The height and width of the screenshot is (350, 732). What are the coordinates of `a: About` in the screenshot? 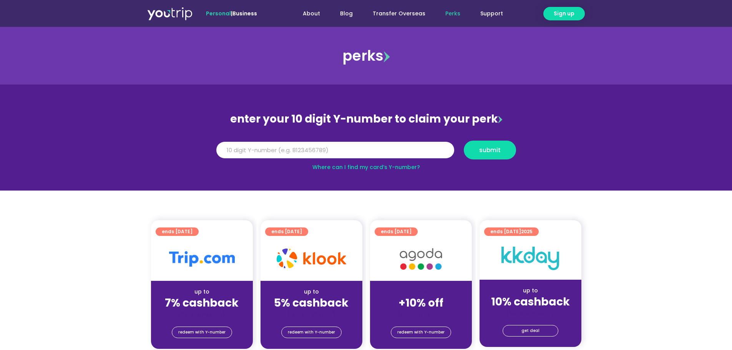 It's located at (311, 13).